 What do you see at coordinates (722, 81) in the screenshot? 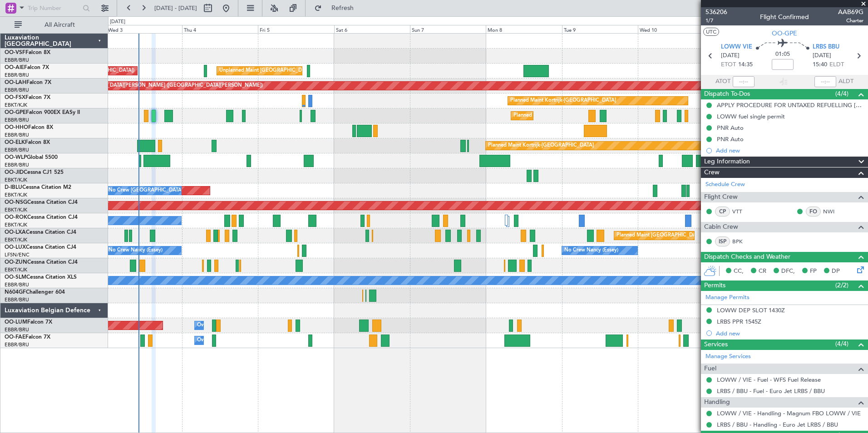
I see `span: ATOT` at bounding box center [722, 81].